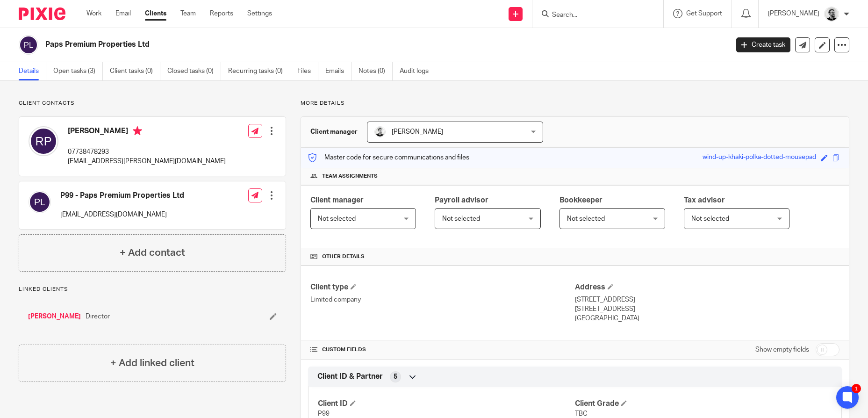 The width and height of the screenshot is (868, 418). I want to click on h2: Paps Premium Properties Ltd, so click(316, 45).